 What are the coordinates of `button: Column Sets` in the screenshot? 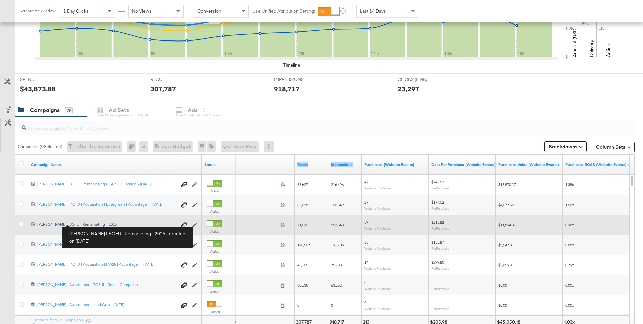 It's located at (613, 147).